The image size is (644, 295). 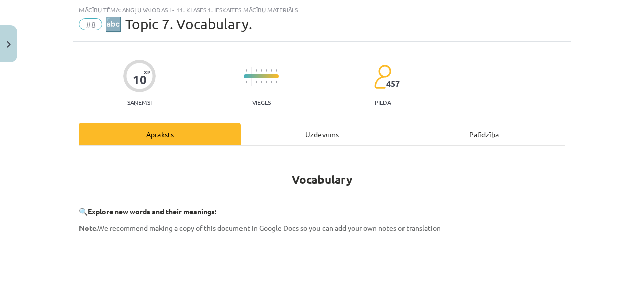 What do you see at coordinates (178, 24) in the screenshot?
I see `span: 🔤 Topic 7. Vocabulary.` at bounding box center [178, 24].